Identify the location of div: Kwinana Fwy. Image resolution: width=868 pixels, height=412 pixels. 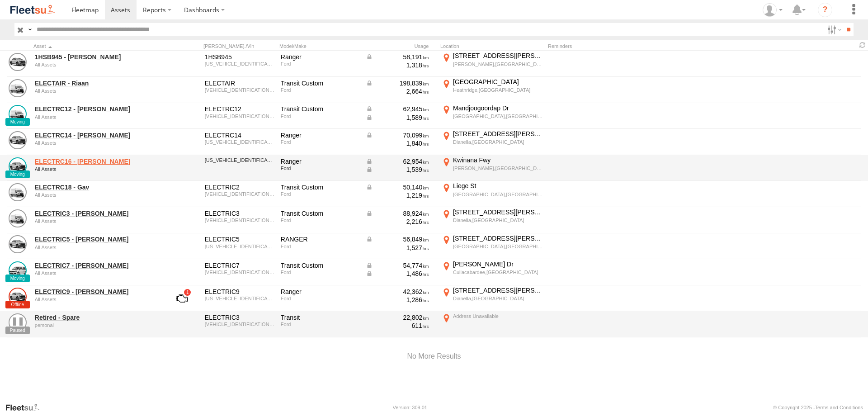
(497, 160).